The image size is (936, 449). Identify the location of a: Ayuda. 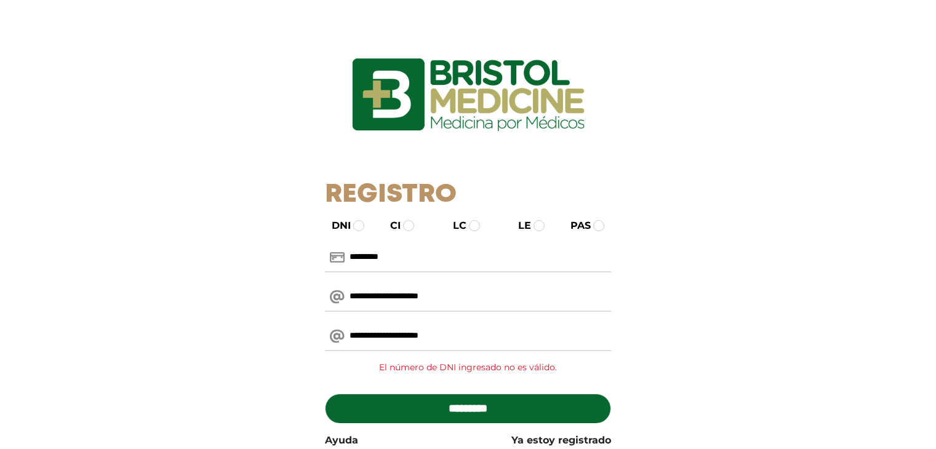
(342, 441).